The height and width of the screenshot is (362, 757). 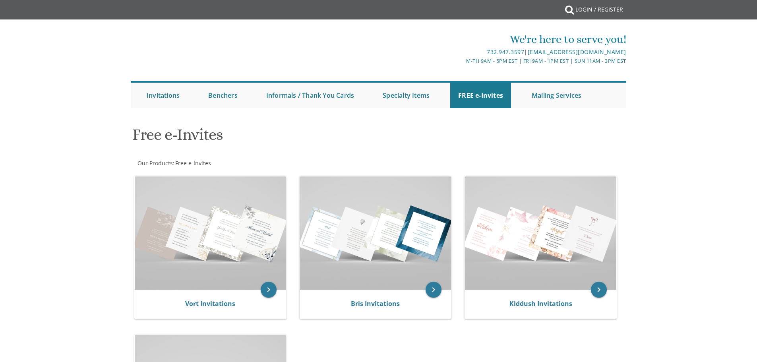 What do you see at coordinates (310, 95) in the screenshot?
I see `a: Informals / Thank You Cards` at bounding box center [310, 95].